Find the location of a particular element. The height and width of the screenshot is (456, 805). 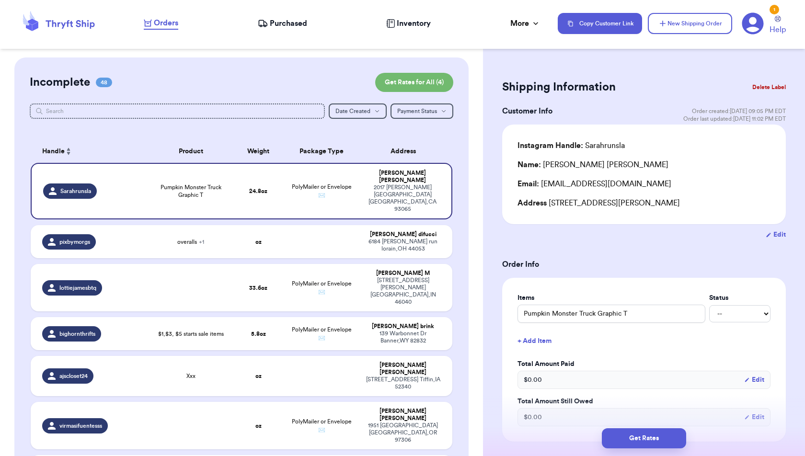

input: Search is located at coordinates (177, 111).